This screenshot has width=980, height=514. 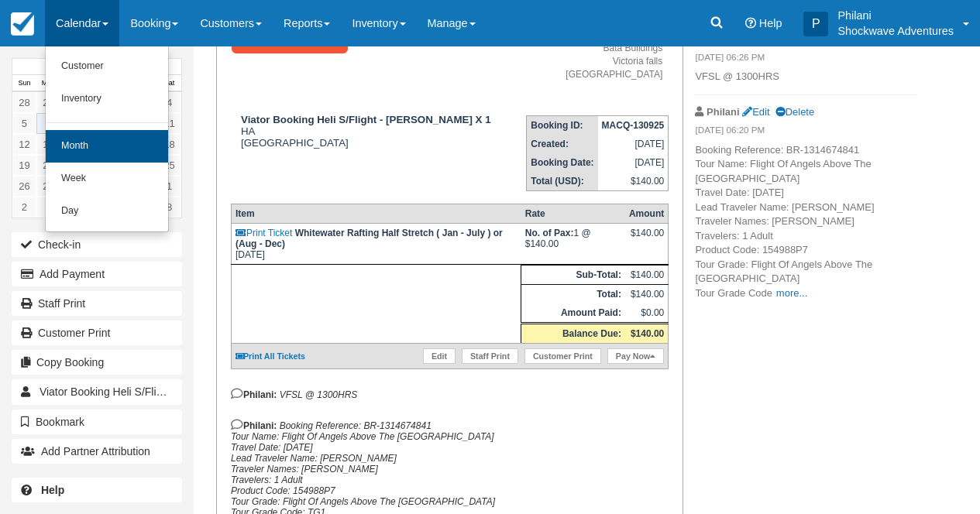 What do you see at coordinates (24, 144) in the screenshot?
I see `a: 12` at bounding box center [24, 144].